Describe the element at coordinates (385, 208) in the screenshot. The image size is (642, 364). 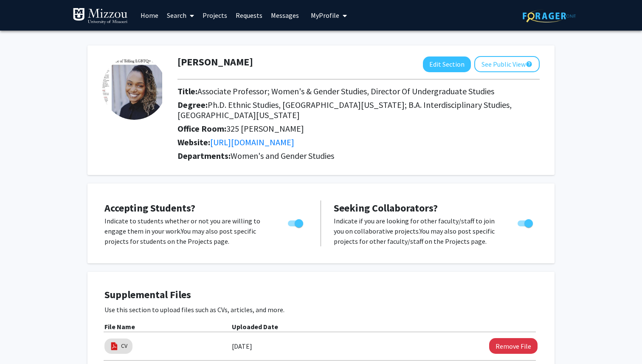
I see `span: Seeking Collaborators?` at that location.